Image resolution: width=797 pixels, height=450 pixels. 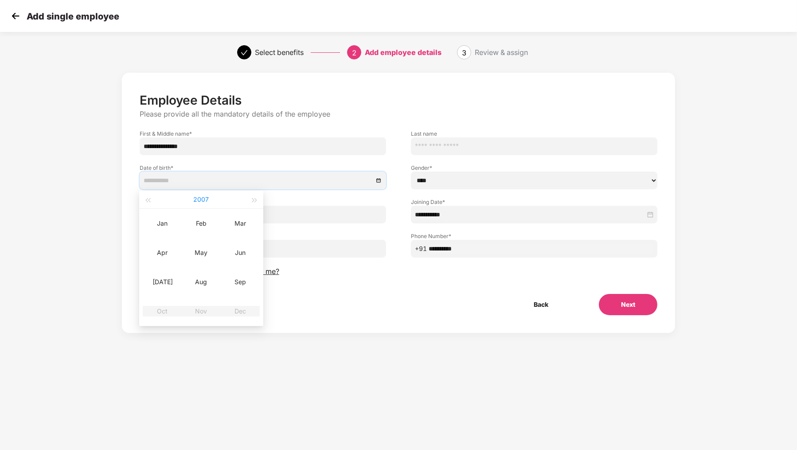 What do you see at coordinates (263, 168) in the screenshot?
I see `label: Date of birth` at bounding box center [263, 168].